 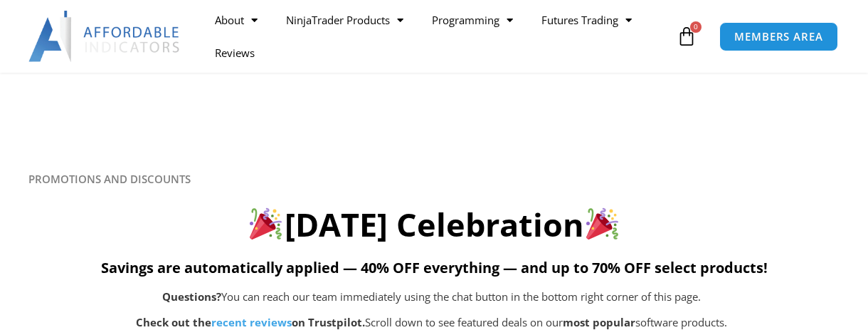 I want to click on nav: Menu, so click(x=437, y=36).